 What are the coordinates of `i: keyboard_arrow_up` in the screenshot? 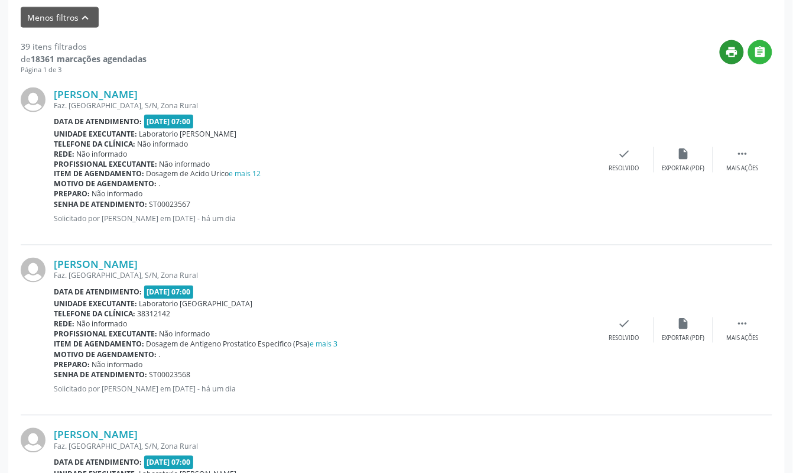 It's located at (86, 18).